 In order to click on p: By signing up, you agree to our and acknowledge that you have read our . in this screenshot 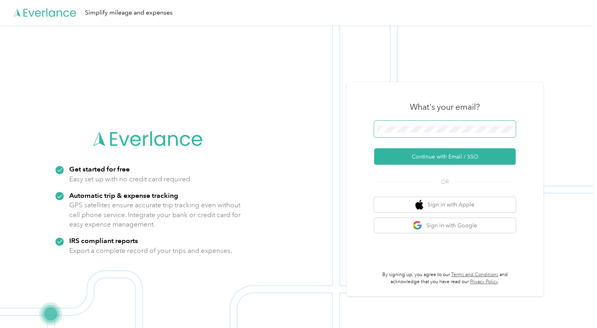, I will do `click(445, 278)`.